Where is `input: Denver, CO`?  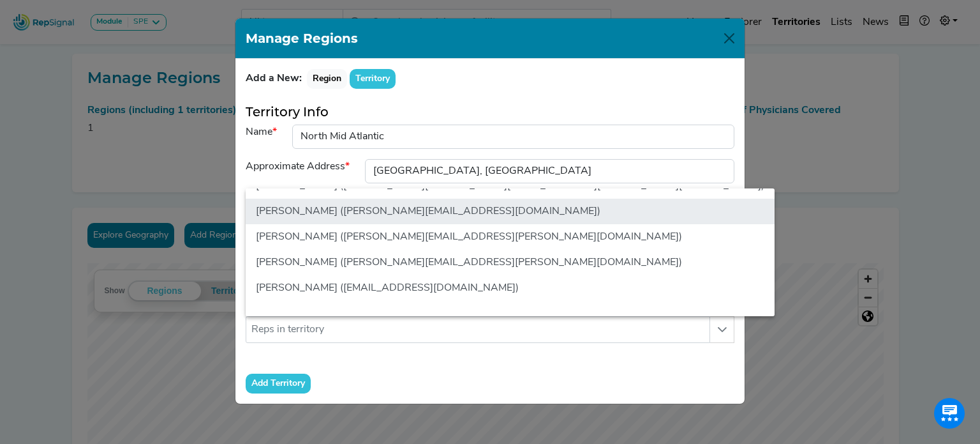
input: Denver, CO is located at coordinates (550, 171).